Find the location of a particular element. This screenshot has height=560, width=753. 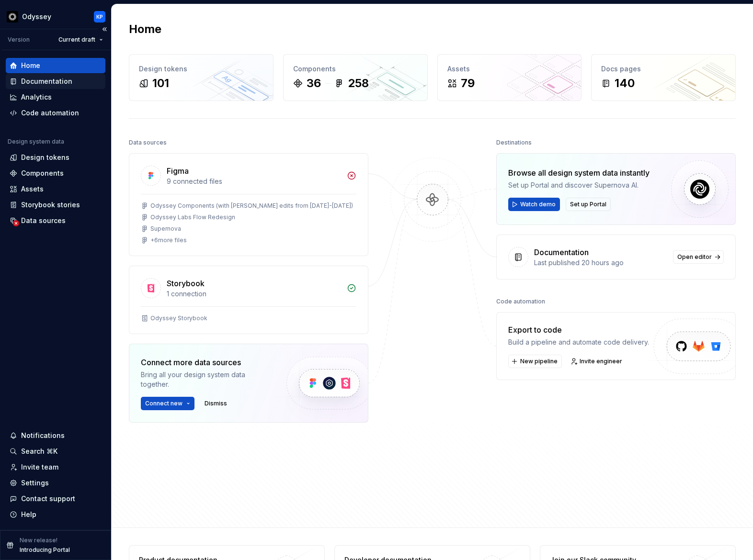

a: Open editor is located at coordinates (699, 257).